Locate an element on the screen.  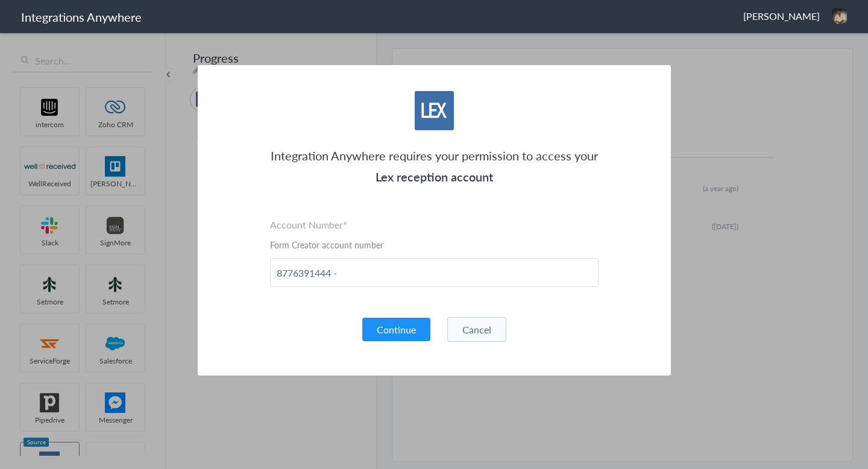
p: Form Creator account number is located at coordinates (434, 244).